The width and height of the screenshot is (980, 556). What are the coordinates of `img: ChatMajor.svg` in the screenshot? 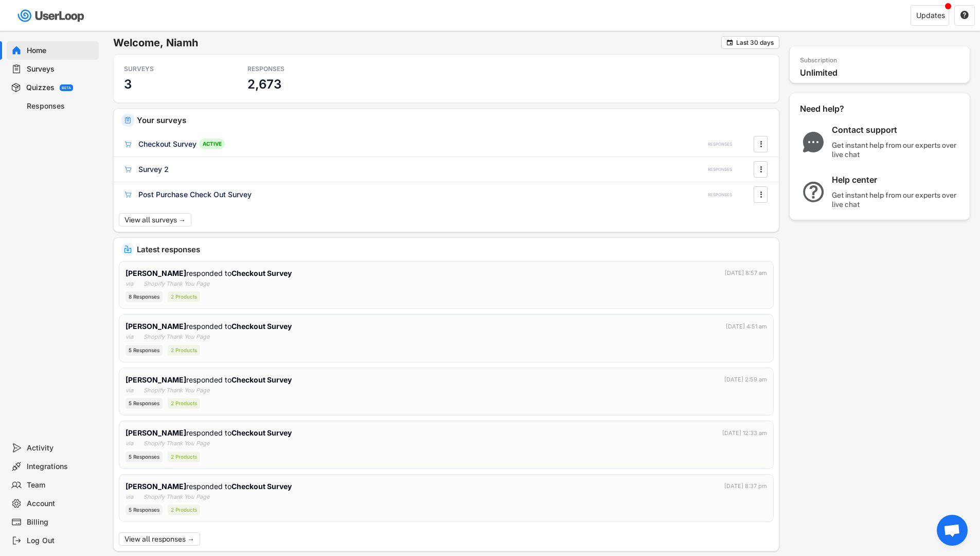 It's located at (813, 142).